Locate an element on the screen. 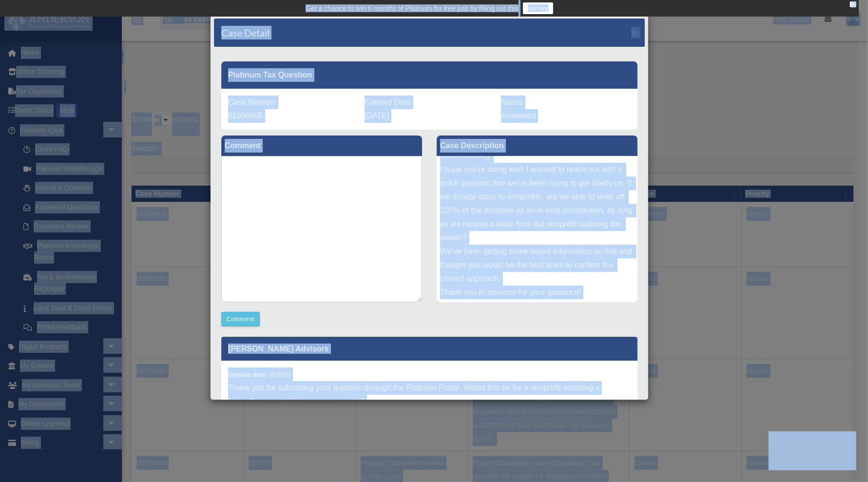 Image resolution: width=868 pixels, height=482 pixels. h4: Case Detail is located at coordinates (246, 33).